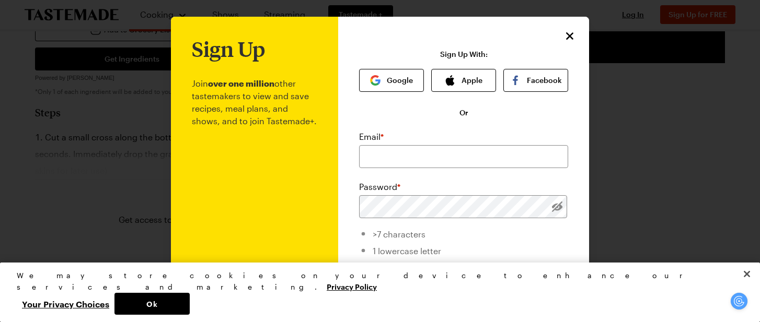  Describe the element at coordinates (371, 137) in the screenshot. I see `label: Email` at that location.